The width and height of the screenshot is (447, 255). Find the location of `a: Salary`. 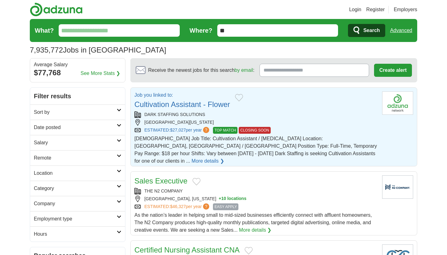

a: Salary is located at coordinates (78, 142).